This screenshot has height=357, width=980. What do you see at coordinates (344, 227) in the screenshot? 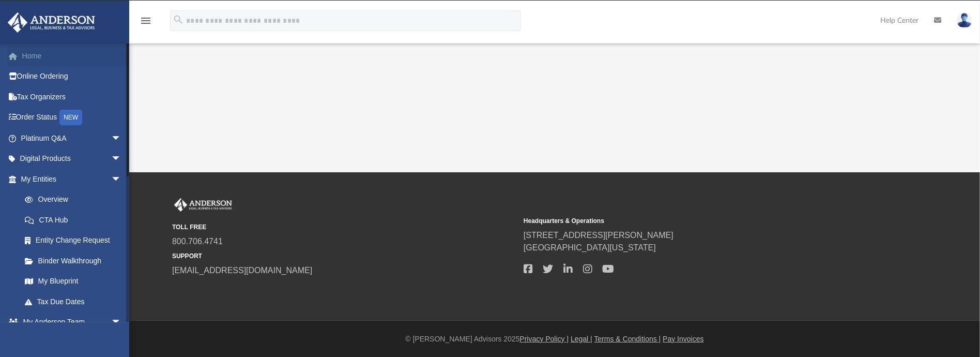
I see `small: TOLL FREE` at bounding box center [344, 227].